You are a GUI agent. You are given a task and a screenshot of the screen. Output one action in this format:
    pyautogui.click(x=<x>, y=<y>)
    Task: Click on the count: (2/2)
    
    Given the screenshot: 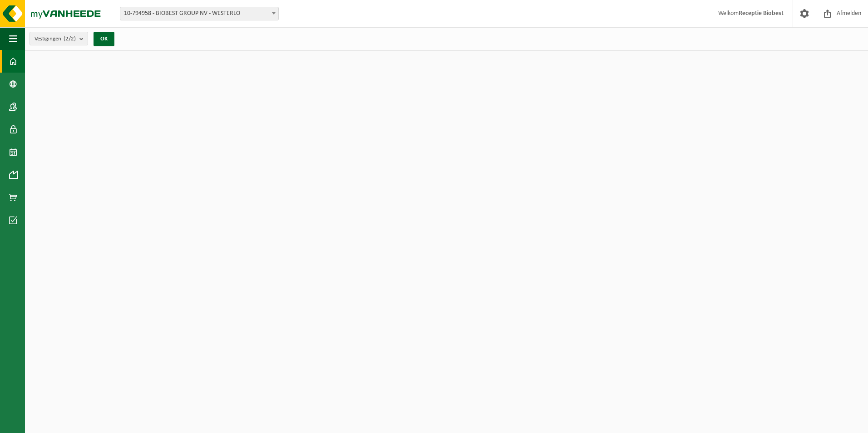 What is the action you would take?
    pyautogui.click(x=70, y=39)
    